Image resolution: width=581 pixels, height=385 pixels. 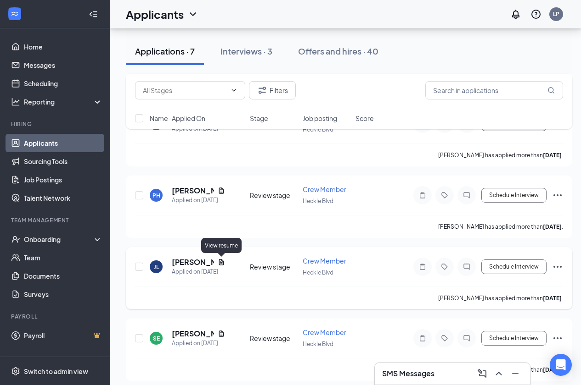 What do you see at coordinates (63, 162) in the screenshot?
I see `a: Sourcing Tools` at bounding box center [63, 162].